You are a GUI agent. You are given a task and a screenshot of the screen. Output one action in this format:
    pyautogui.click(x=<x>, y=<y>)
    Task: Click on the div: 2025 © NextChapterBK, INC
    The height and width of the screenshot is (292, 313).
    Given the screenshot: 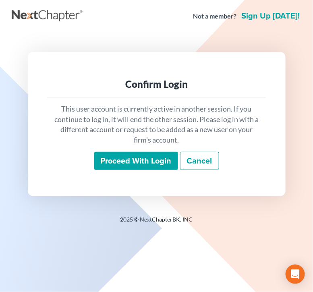 What is the action you would take?
    pyautogui.click(x=157, y=223)
    